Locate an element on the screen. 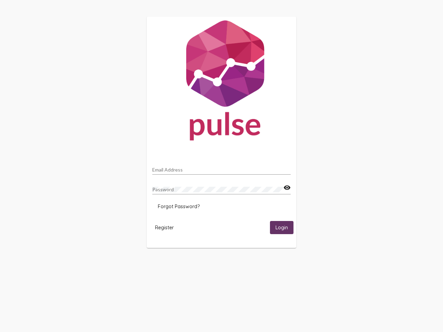 This screenshot has width=443, height=332. button: Register is located at coordinates (164, 227).